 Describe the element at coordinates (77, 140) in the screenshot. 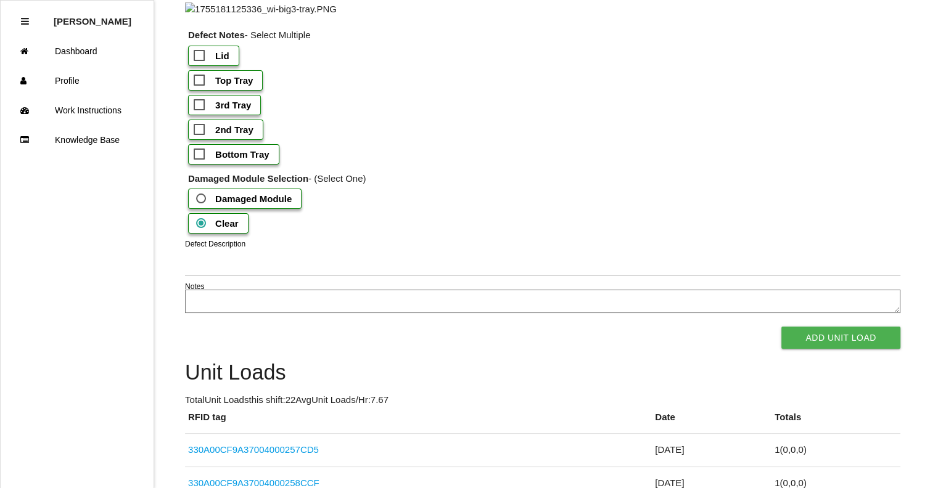

I see `a: Knowledge Base` at that location.